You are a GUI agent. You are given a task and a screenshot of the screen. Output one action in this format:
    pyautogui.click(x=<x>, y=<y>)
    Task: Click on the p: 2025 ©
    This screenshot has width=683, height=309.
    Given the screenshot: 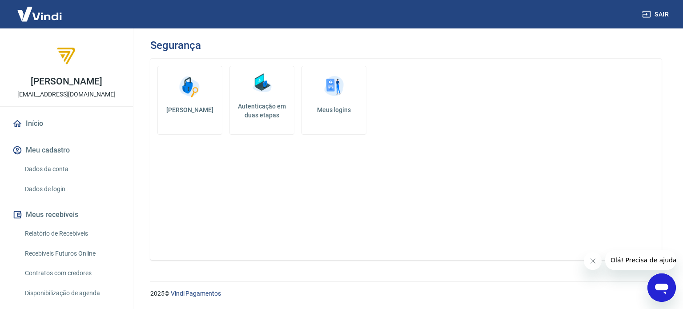 What is the action you would take?
    pyautogui.click(x=406, y=293)
    